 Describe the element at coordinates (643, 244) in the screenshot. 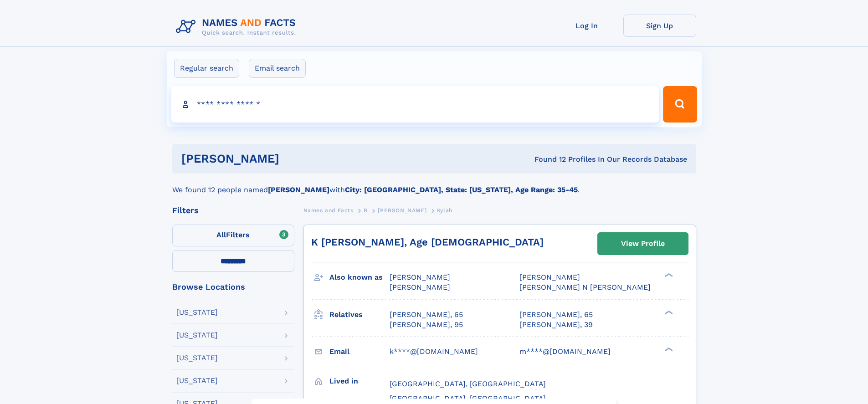

I see `a: View Profile` at that location.